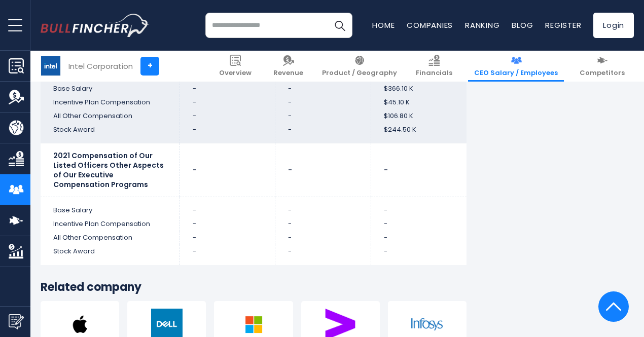  What do you see at coordinates (108, 170) in the screenshot?
I see `b: 2021 Compensation of Our Listed Officers Other Aspects of Our Executive Compensation Programs` at bounding box center [108, 170].